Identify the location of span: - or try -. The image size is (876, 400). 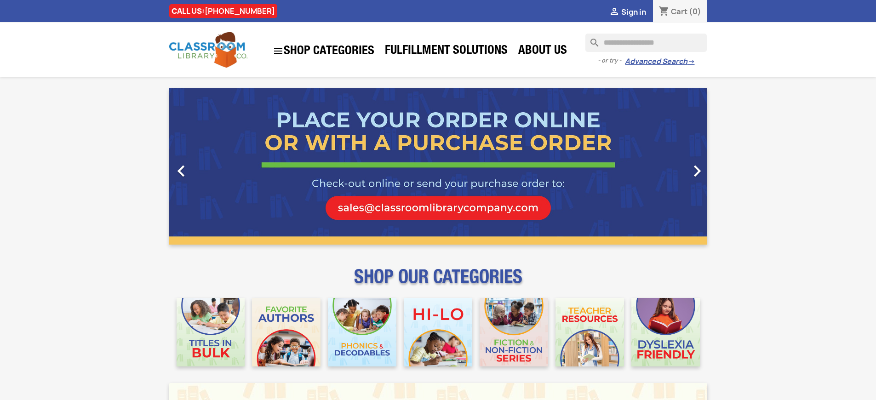
(611, 61).